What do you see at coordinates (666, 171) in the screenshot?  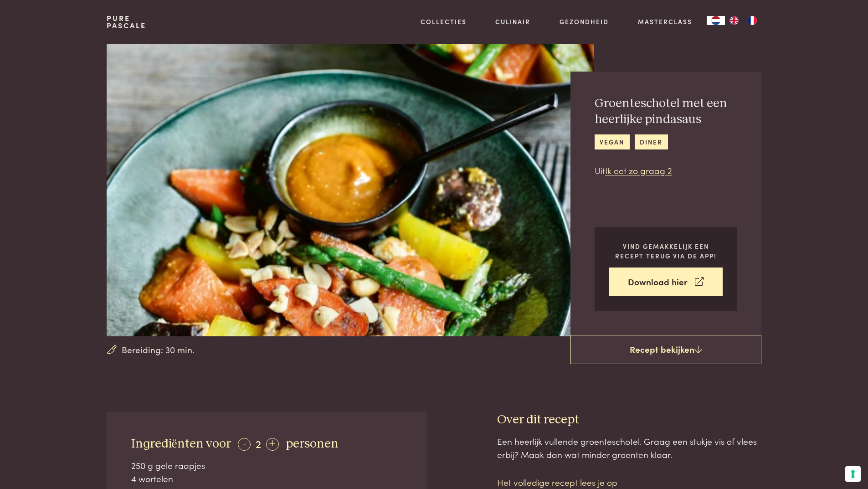 I see `p: Uit` at bounding box center [666, 171].